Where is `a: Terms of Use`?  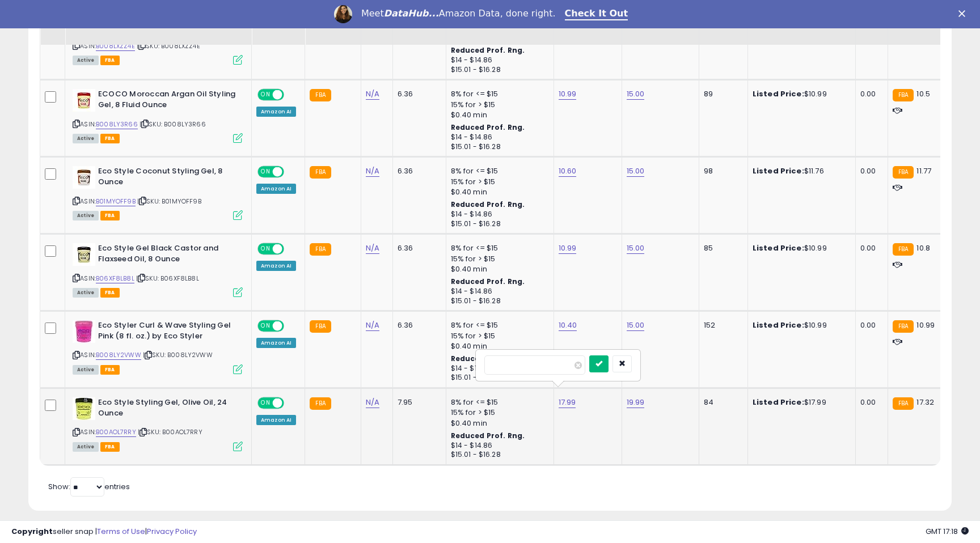
a: Terms of Use is located at coordinates (121, 531).